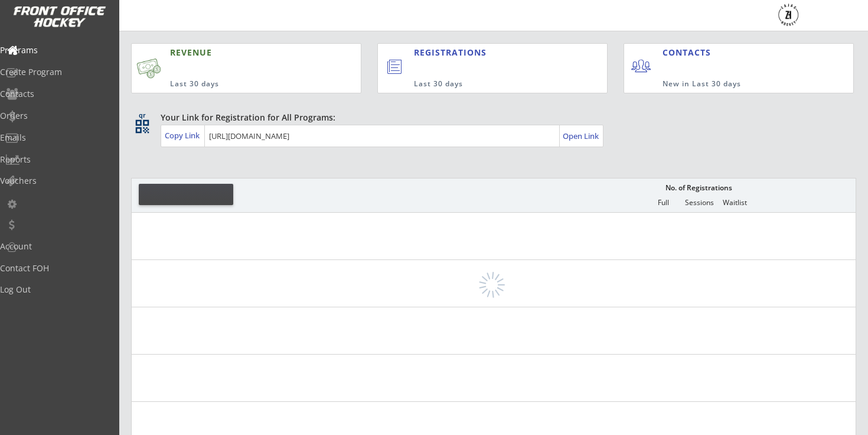  What do you see at coordinates (581, 136) in the screenshot?
I see `a: Open Link` at bounding box center [581, 136].